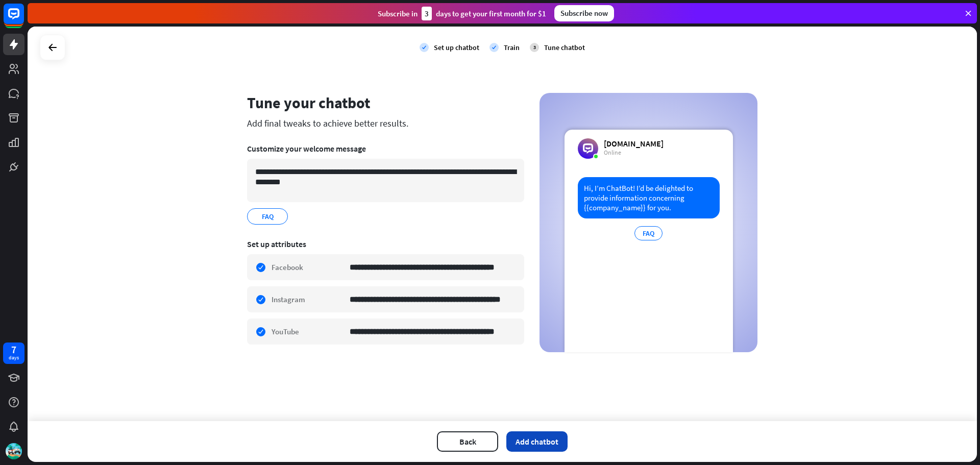 The width and height of the screenshot is (980, 465). Describe the element at coordinates (584, 13) in the screenshot. I see `div: Subscribe now` at that location.